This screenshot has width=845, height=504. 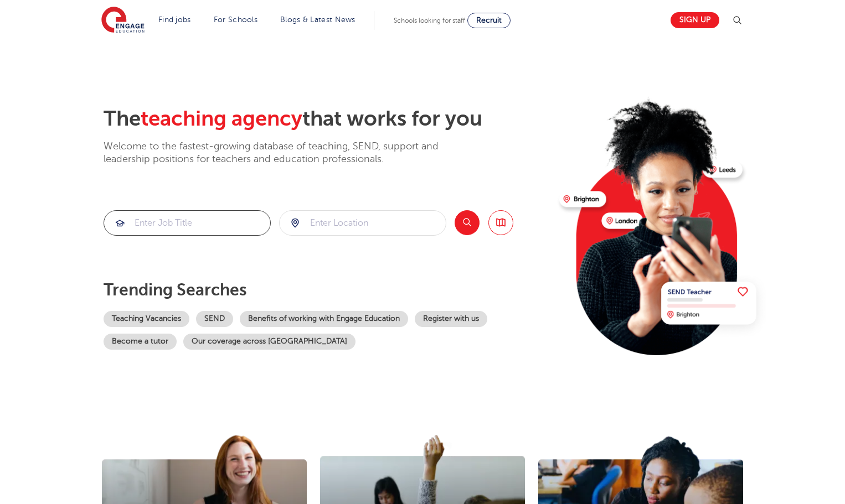 I want to click on p: Welcome to the fastest-growing database of teaching, SEND, support and leadership positions for t..., so click(x=286, y=153).